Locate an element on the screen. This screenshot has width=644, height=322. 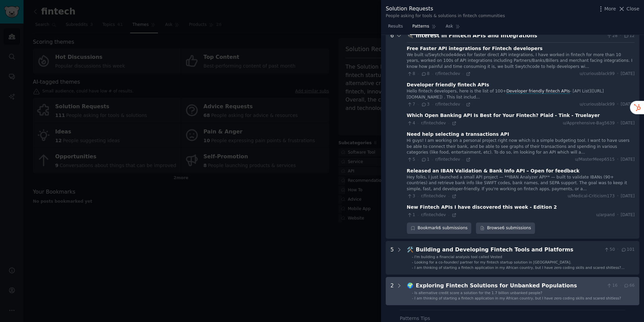
label: Patterns Tips is located at coordinates (415, 318).